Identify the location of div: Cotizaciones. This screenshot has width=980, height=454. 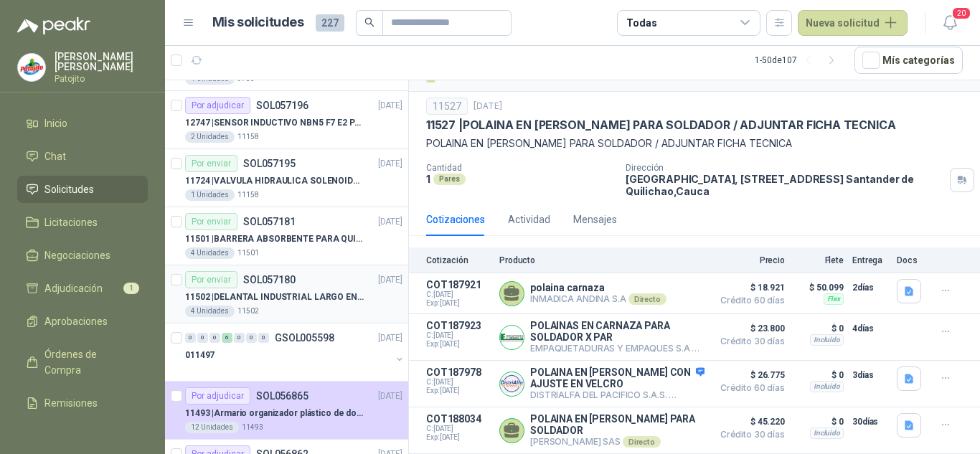
(456, 219).